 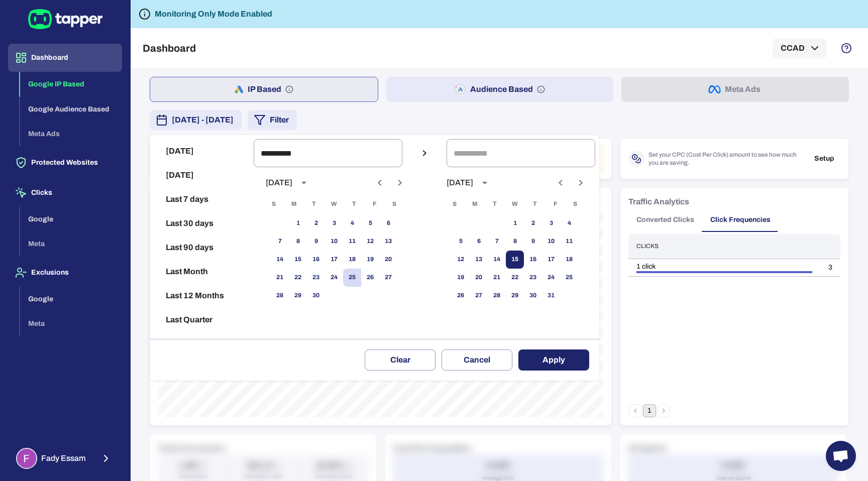 I want to click on button: Last 12 Months, so click(x=201, y=295).